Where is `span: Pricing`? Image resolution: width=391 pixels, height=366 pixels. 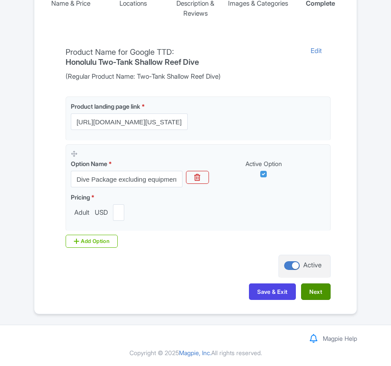
span: Pricing is located at coordinates (80, 197).